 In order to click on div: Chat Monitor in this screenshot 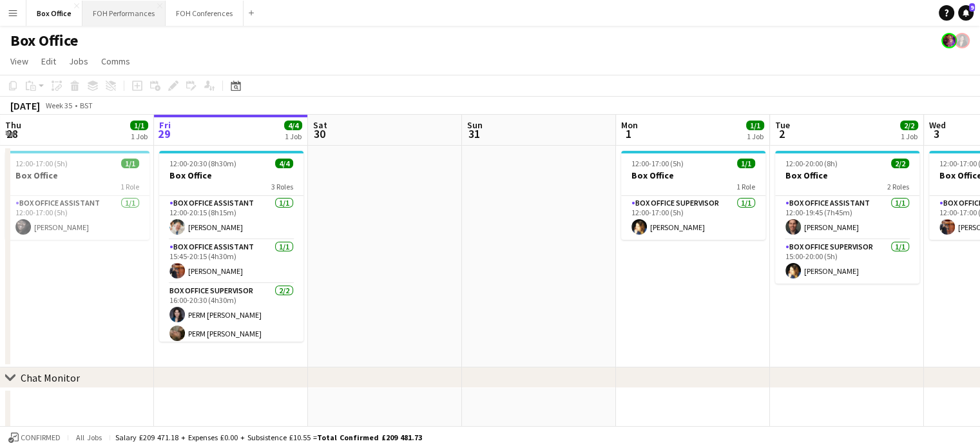, I will do `click(50, 378)`.